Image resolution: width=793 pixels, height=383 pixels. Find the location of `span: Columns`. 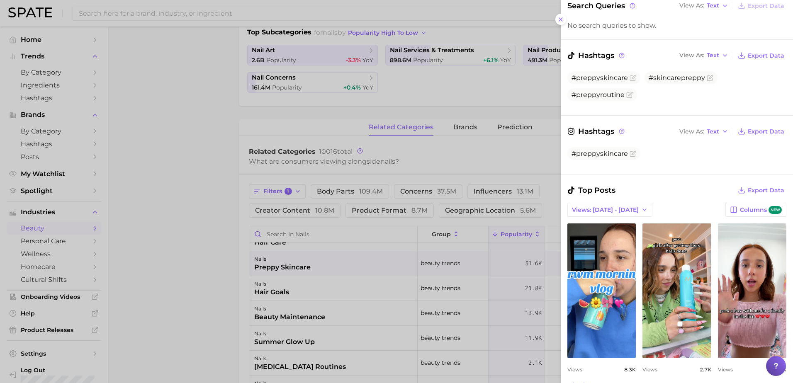

span: Columns is located at coordinates (761, 210).